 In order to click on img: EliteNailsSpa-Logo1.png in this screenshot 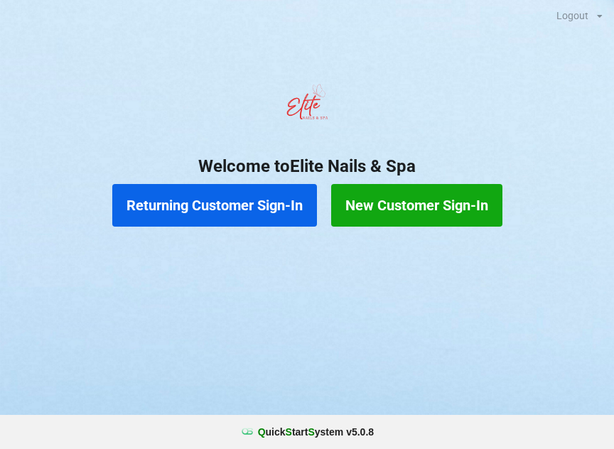, I will do `click(307, 106)`.